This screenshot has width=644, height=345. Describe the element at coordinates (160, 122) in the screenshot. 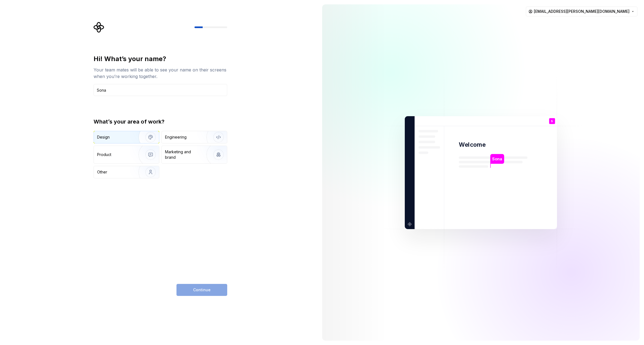

I see `div: What’s your area of work?` at that location.